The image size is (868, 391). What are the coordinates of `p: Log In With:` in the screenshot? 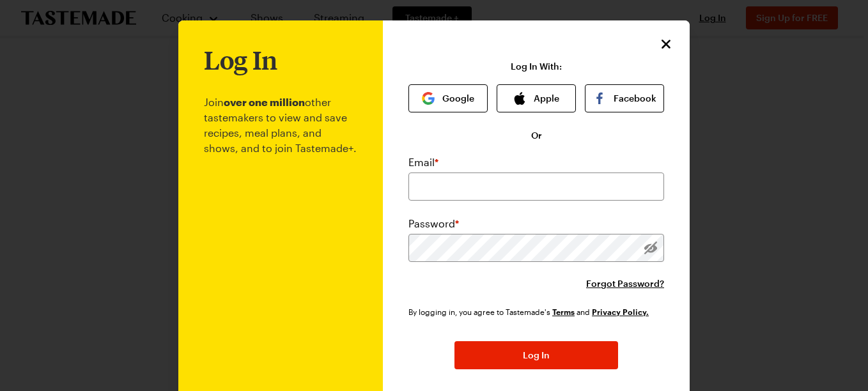 It's located at (536, 67).